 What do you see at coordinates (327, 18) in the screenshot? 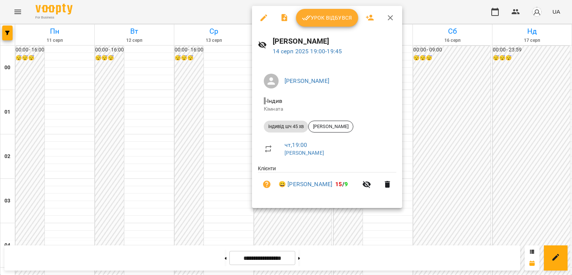
I see `button: Урок відбувся` at bounding box center [327, 18].